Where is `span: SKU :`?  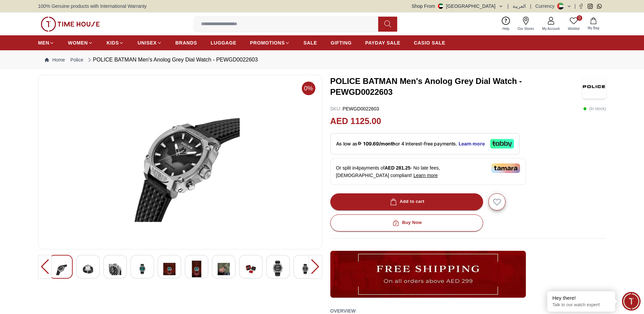 span: SKU : is located at coordinates (336, 109).